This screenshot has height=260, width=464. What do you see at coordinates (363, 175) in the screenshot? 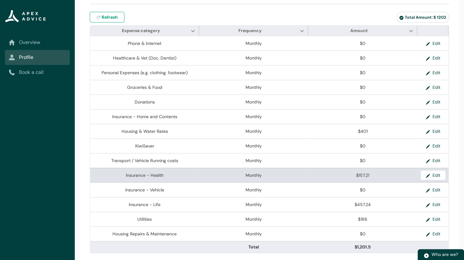
I see `lightning-formatted-number: $157.21` at bounding box center [363, 175].